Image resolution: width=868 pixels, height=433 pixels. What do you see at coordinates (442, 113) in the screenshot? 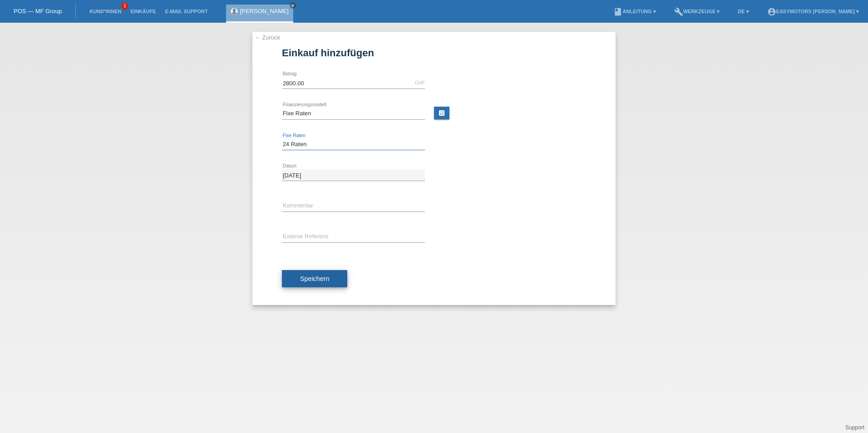
I see `i: calculate` at bounding box center [442, 113].